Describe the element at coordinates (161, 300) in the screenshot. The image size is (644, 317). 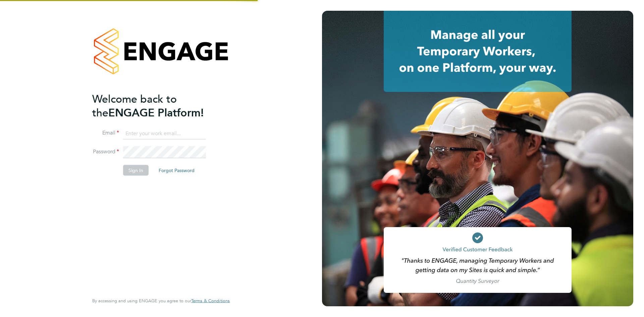
I see `span: By accessing and using ENGAGE you agree to our` at that location.